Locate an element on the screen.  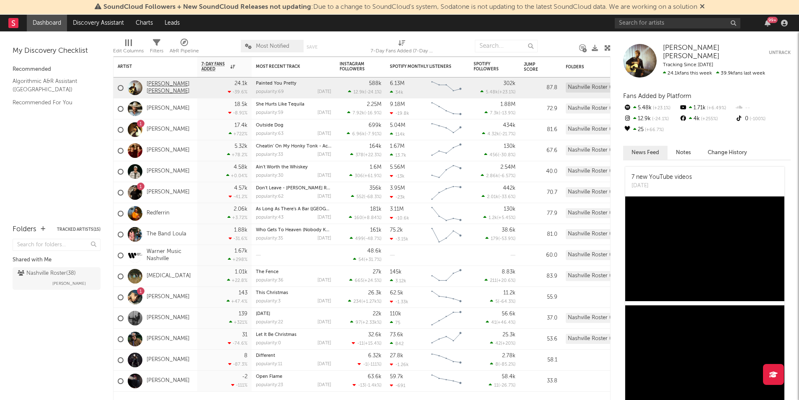
div: 34k is located at coordinates (396, 92).